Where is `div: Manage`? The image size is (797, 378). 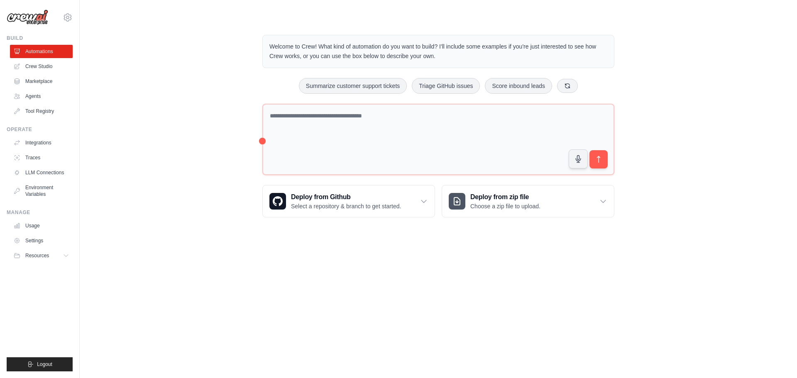 div: Manage is located at coordinates (39, 213).